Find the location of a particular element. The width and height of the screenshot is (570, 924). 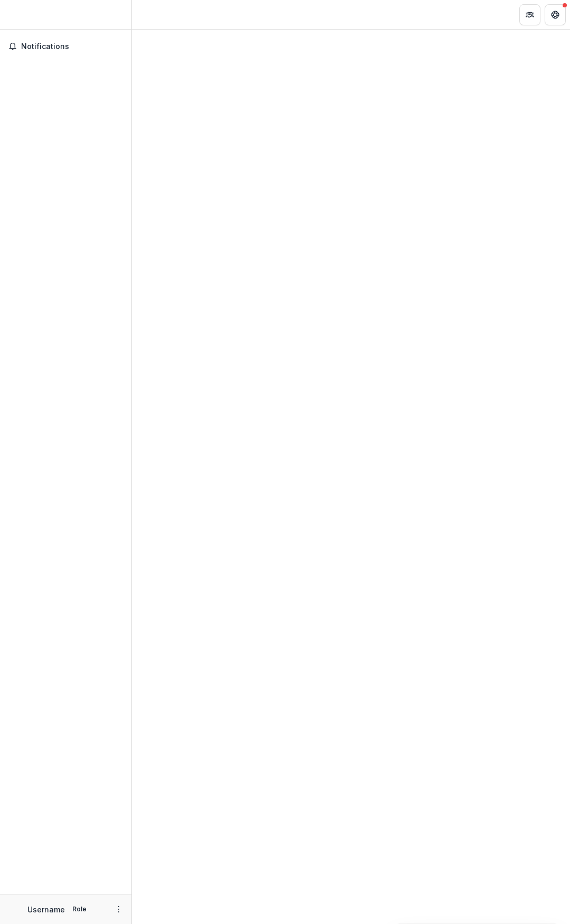

p: Role is located at coordinates (79, 909).